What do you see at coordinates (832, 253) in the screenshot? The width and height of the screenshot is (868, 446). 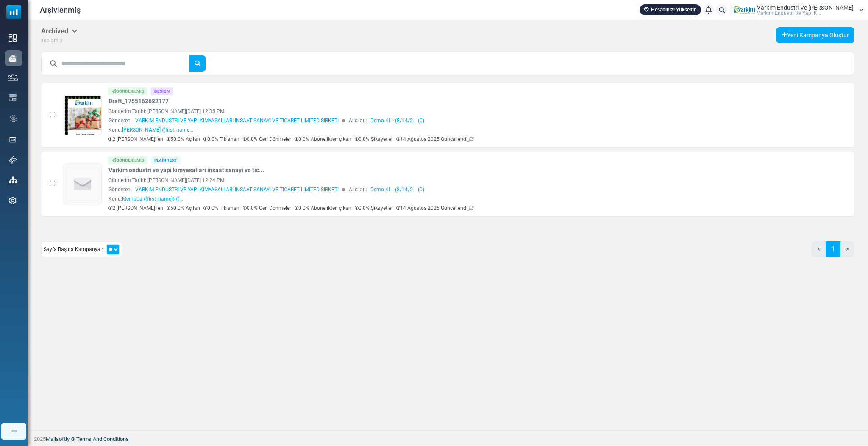 I see `nav: Page` at bounding box center [832, 253].